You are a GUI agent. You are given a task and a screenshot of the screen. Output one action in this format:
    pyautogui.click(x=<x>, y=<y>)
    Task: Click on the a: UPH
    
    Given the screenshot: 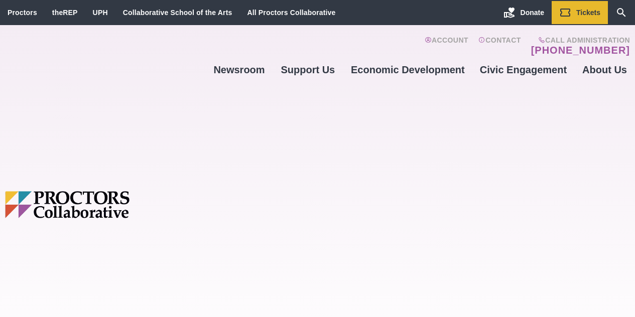 What is the action you would take?
    pyautogui.click(x=100, y=13)
    